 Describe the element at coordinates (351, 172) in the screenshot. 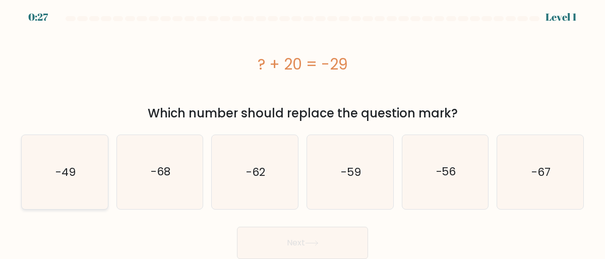

I see `text: -59` at that location.